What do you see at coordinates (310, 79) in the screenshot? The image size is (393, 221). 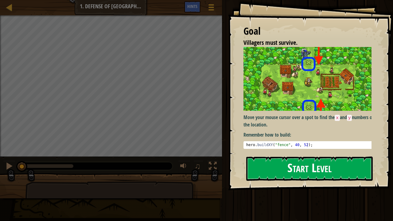 I see `img: Defense of plainswood` at bounding box center [310, 79].